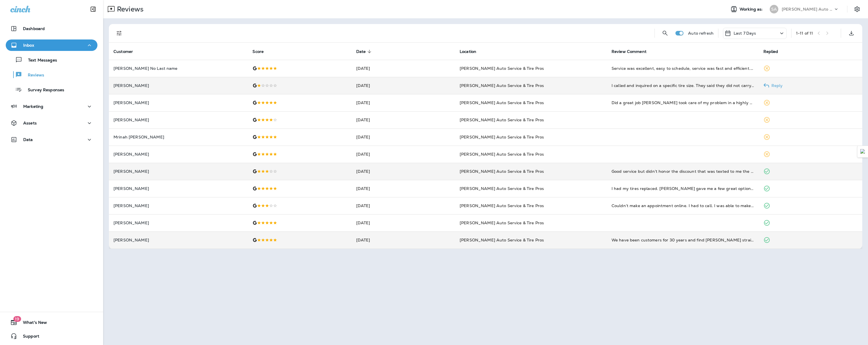 The image size is (868, 345). What do you see at coordinates (28, 140) in the screenshot?
I see `p: Data` at bounding box center [28, 140].